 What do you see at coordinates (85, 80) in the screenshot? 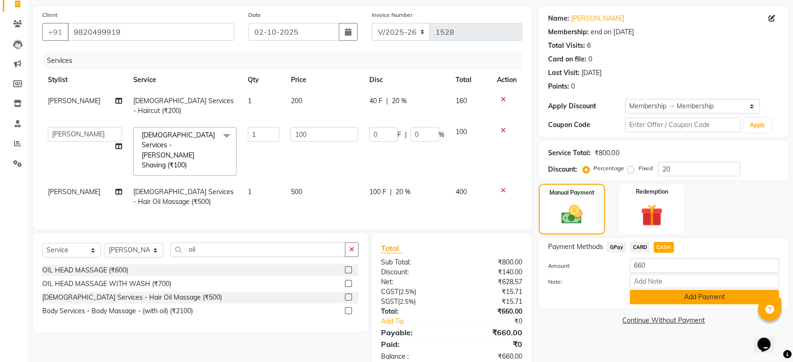
I see `th: Stylist` at bounding box center [85, 80].